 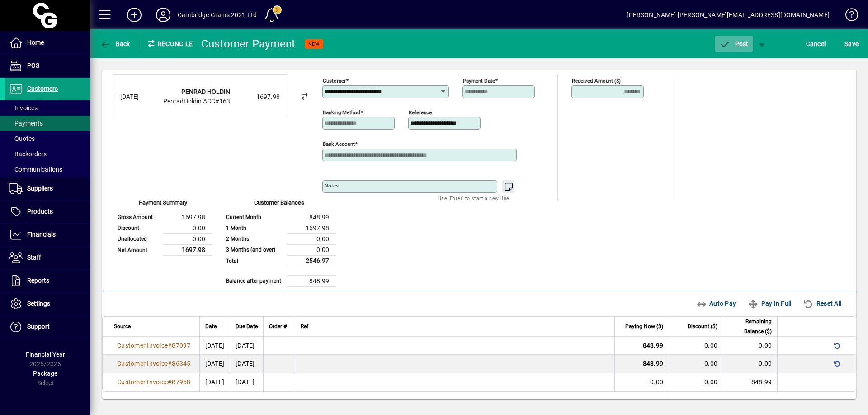 What do you see at coordinates (26, 123) in the screenshot?
I see `span: Payments` at bounding box center [26, 123].